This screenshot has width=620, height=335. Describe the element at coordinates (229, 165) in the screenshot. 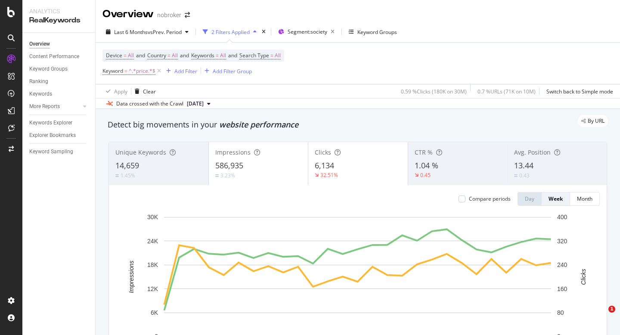

I see `span: 586,935` at that location.